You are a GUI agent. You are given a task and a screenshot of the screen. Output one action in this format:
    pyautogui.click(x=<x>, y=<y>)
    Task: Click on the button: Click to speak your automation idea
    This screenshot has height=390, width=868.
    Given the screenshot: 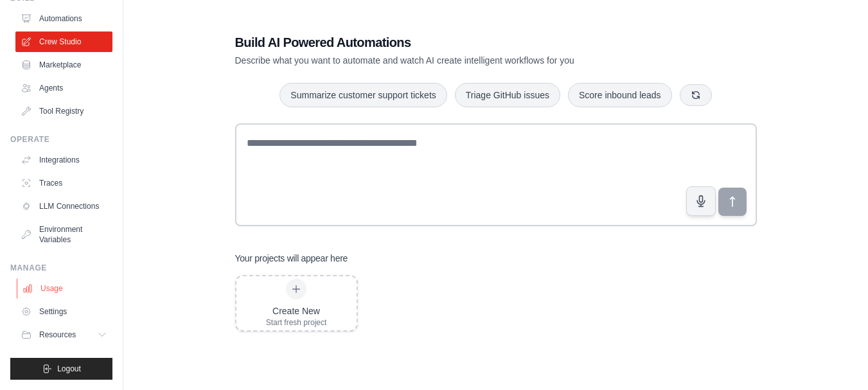 What is the action you would take?
    pyautogui.click(x=701, y=201)
    